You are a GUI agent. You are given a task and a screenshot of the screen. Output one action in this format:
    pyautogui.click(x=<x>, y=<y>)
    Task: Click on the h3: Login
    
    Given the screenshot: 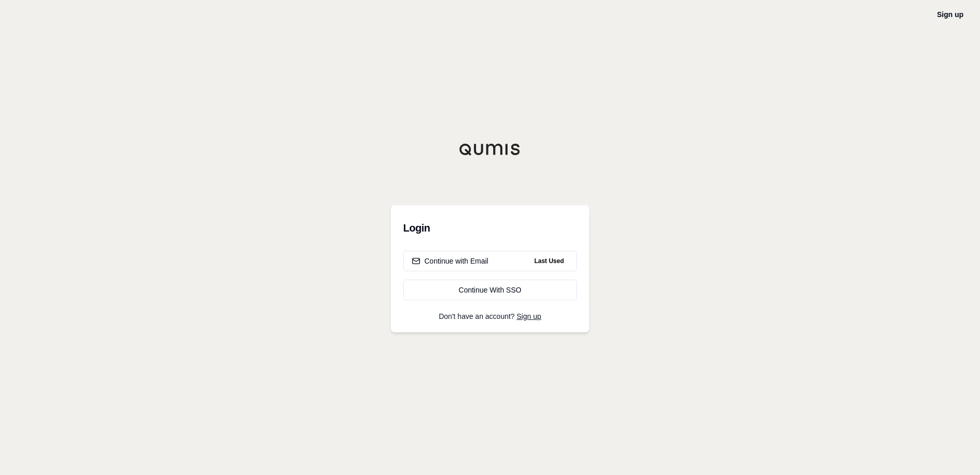 What is the action you would take?
    pyautogui.click(x=490, y=228)
    